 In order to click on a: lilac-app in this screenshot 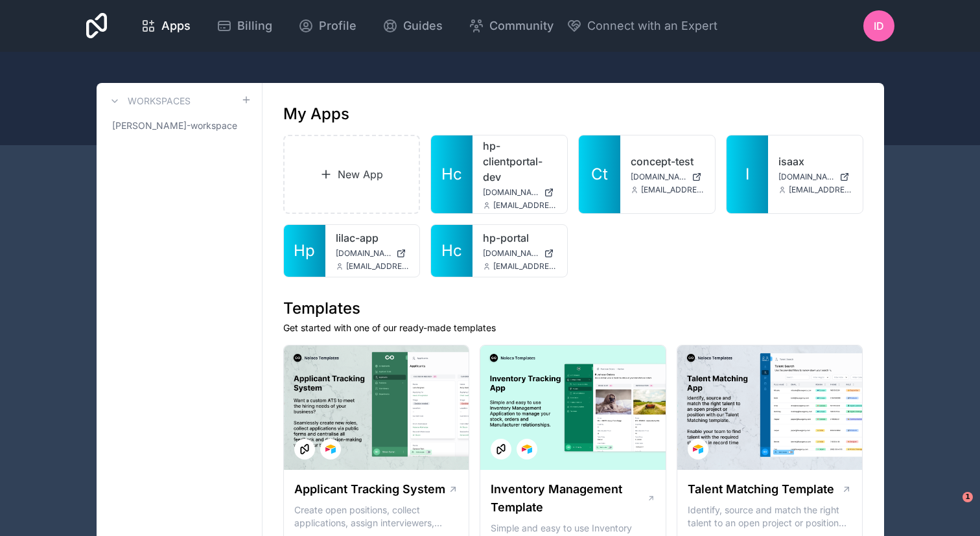, I will do `click(373, 237)`.